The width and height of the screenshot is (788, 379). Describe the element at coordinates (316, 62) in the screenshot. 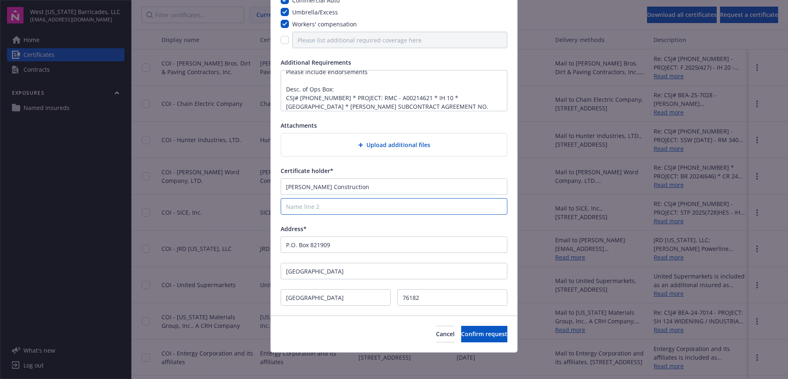

I see `span: Additional Requirements` at that location.